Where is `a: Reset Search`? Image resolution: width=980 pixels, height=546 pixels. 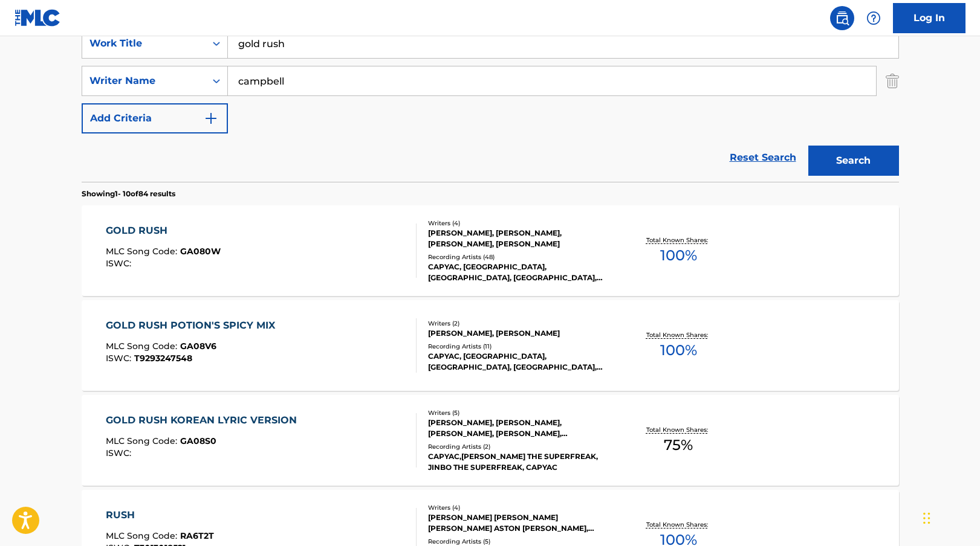
a: Reset Search is located at coordinates (763, 158).